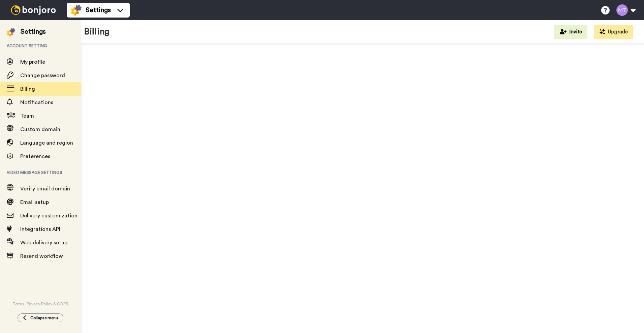 This screenshot has width=644, height=333. Describe the element at coordinates (28, 89) in the screenshot. I see `span: Billing` at that location.